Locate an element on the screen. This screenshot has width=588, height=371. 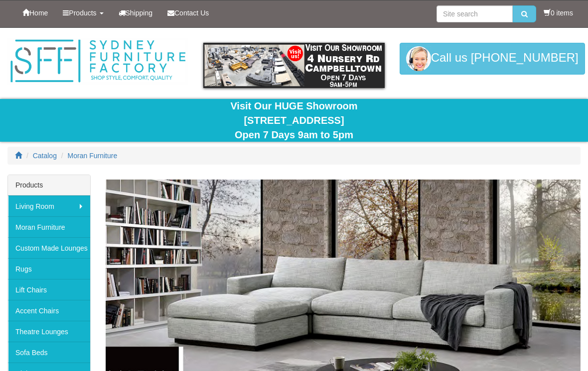
span: Contact Us is located at coordinates (192, 13).